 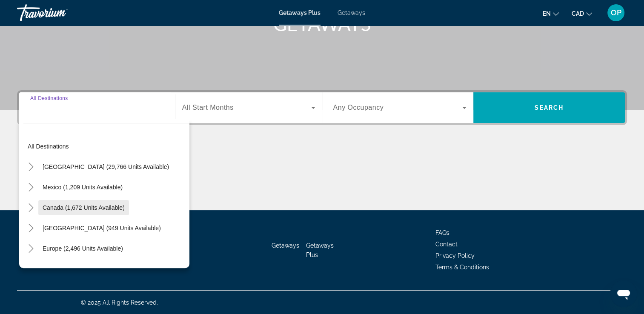 I want to click on span: Search, so click(x=549, y=107).